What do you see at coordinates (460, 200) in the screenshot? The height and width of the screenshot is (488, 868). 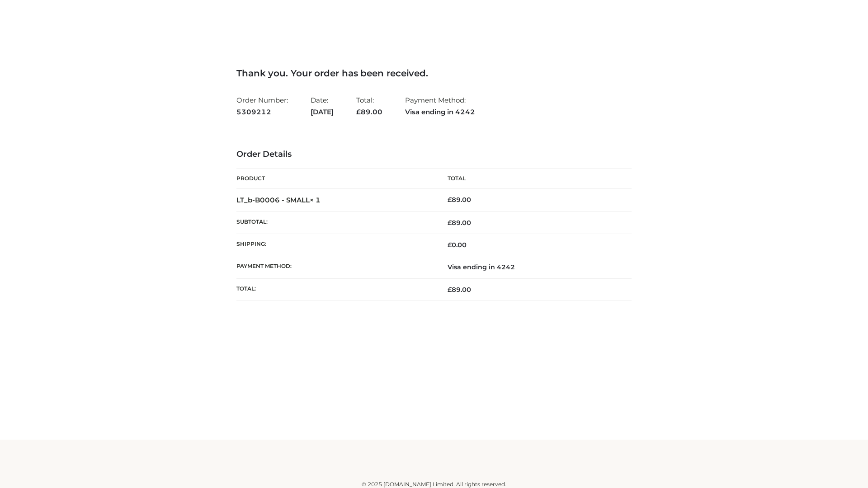 I see `bdi: 89.00` at bounding box center [460, 200].